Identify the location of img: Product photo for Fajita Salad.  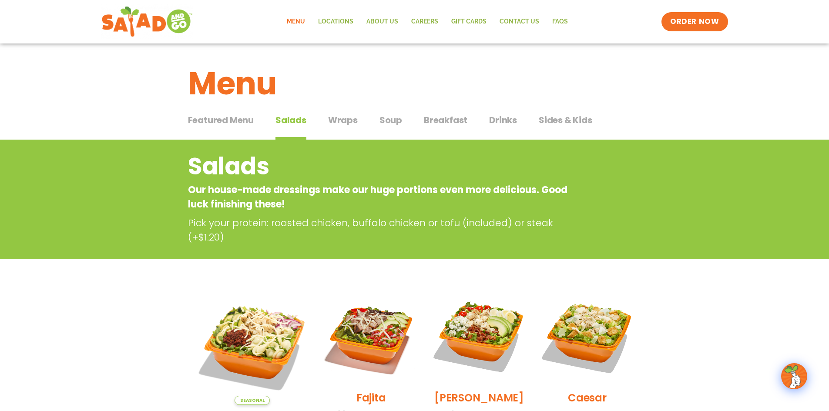
(371, 336).